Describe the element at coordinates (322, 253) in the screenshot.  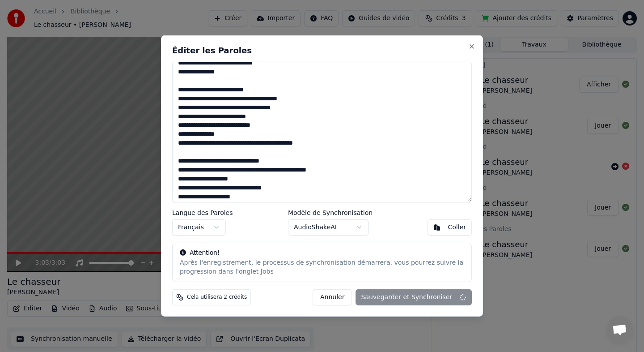
I see `div: Attention!` at that location.